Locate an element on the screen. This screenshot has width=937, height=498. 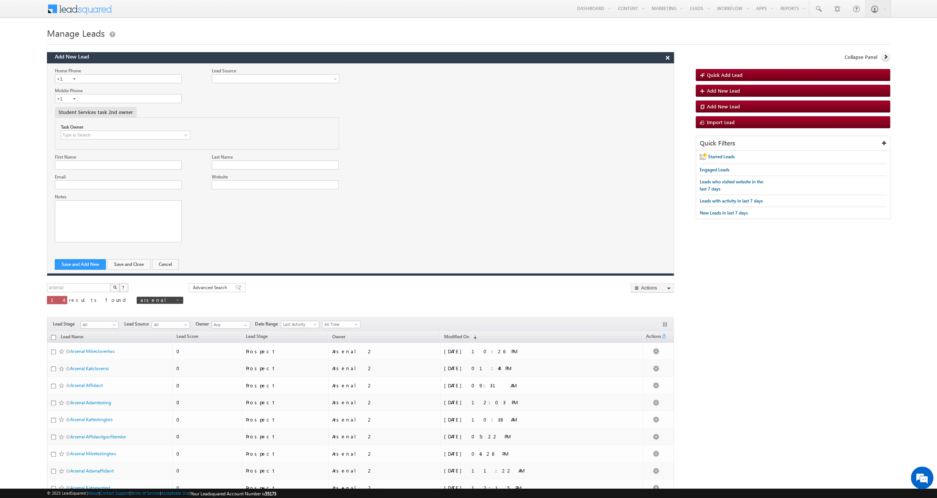
label: Task Owner is located at coordinates (72, 127).